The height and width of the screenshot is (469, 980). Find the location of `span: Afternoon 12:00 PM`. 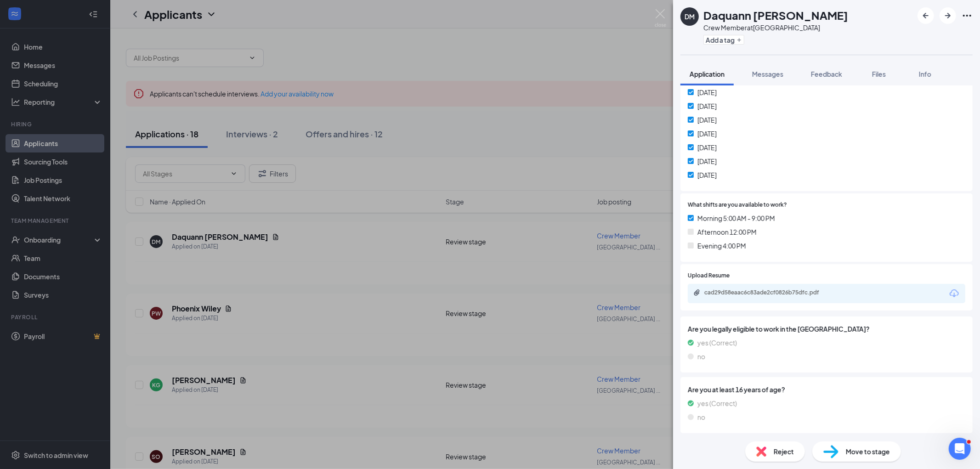

span: Afternoon 12:00 PM is located at coordinates (727, 232).